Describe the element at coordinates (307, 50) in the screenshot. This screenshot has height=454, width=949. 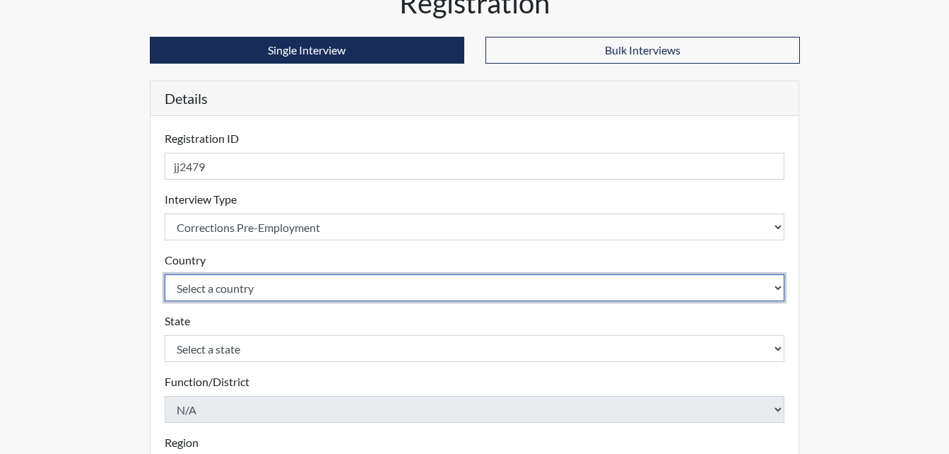
I see `button: Single Interview` at that location.